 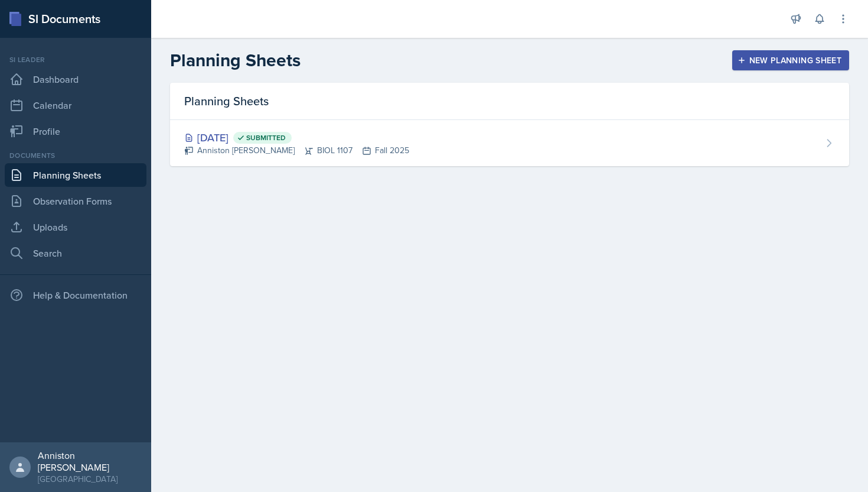 What do you see at coordinates (75, 175) in the screenshot?
I see `a: Planning Sheets` at bounding box center [75, 175].